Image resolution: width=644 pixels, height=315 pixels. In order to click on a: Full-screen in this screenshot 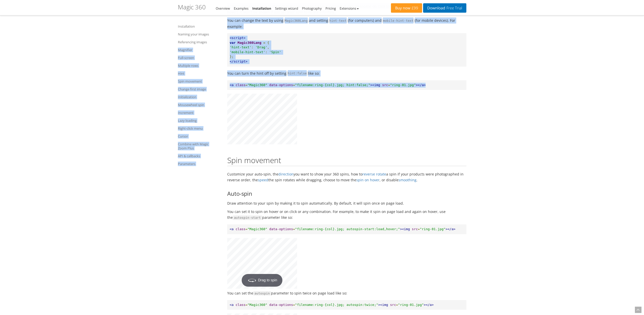, I will do `click(199, 58)`.